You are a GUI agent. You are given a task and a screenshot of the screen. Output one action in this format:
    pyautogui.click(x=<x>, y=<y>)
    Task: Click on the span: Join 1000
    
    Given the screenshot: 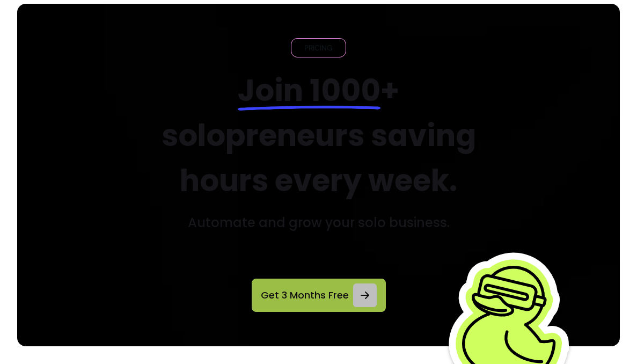 What is the action you would take?
    pyautogui.click(x=309, y=90)
    